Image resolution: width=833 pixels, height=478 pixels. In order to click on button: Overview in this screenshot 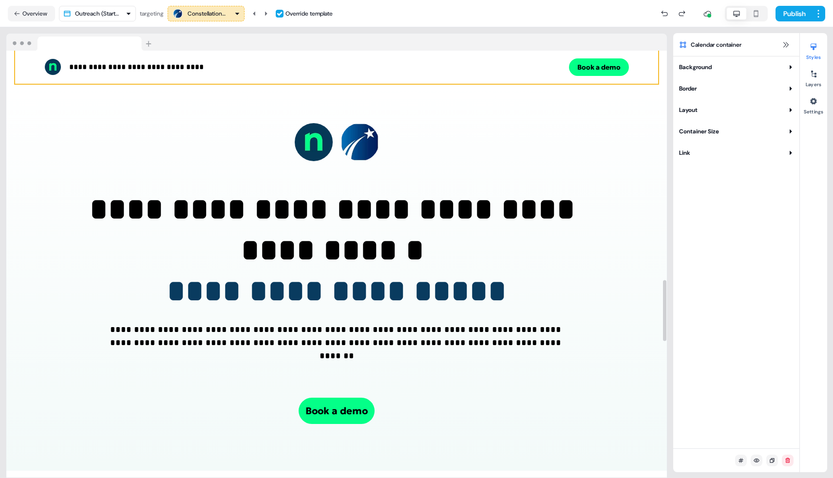, I will do `click(31, 14)`.